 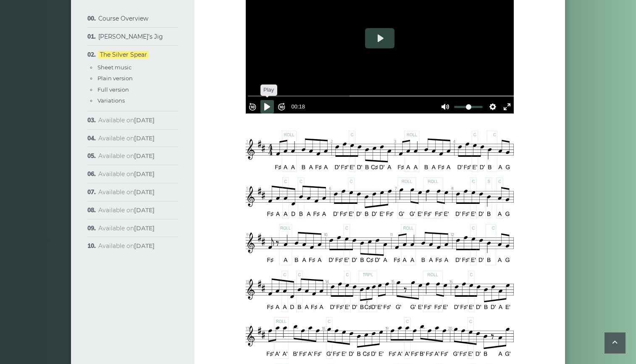 What do you see at coordinates (124, 55) in the screenshot?
I see `a: The Silver Spear` at bounding box center [124, 55].